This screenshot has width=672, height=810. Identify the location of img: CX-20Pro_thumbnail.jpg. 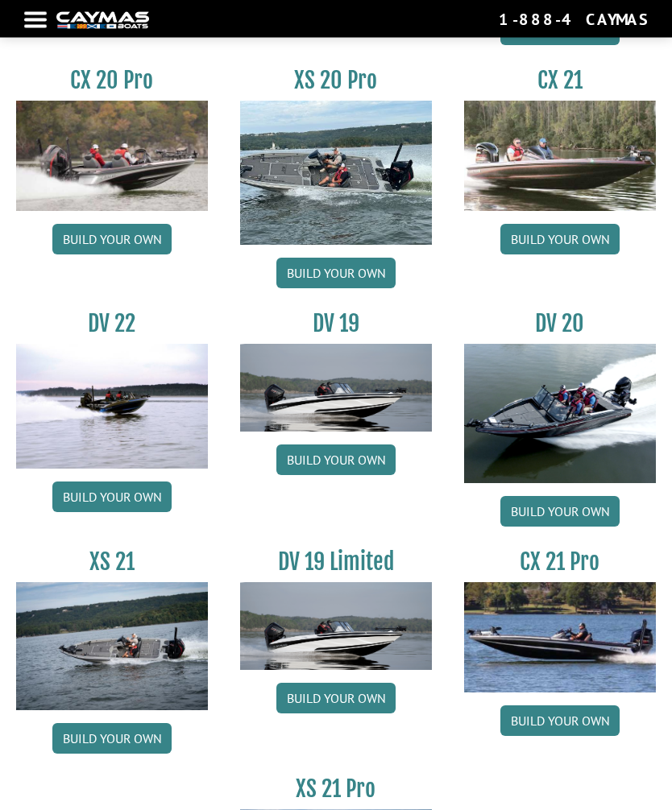
(112, 156).